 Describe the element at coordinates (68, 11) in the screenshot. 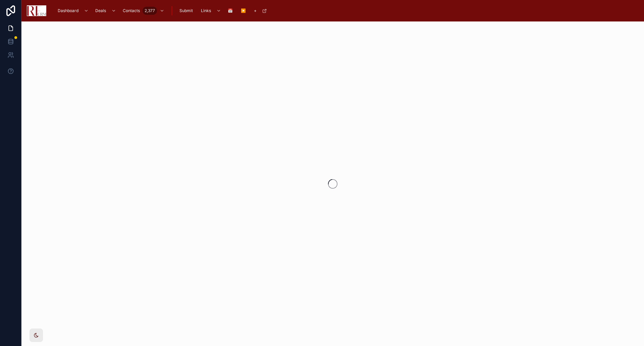

I see `span: Dashboard` at that location.